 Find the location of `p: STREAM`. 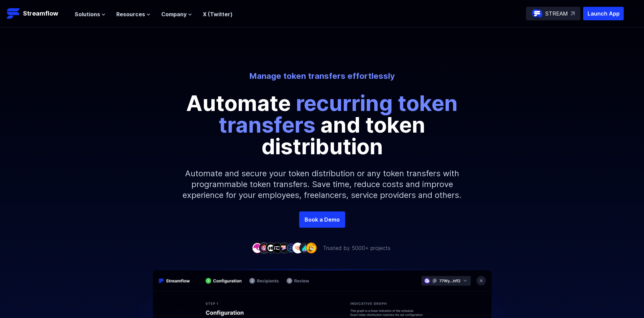

p: STREAM is located at coordinates (556, 14).